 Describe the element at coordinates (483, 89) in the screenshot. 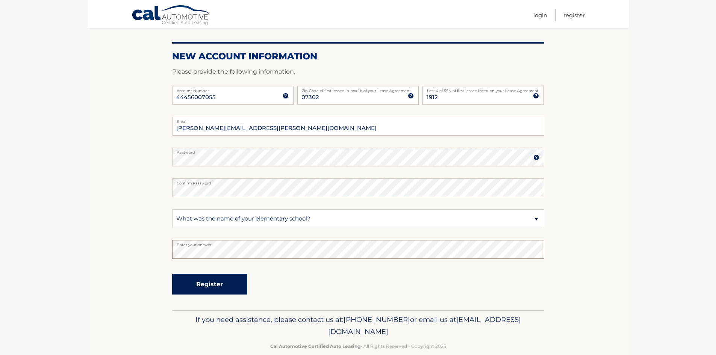

I see `label: Last 4 of SSN of first lessee listed on your Lease Agreement` at that location.